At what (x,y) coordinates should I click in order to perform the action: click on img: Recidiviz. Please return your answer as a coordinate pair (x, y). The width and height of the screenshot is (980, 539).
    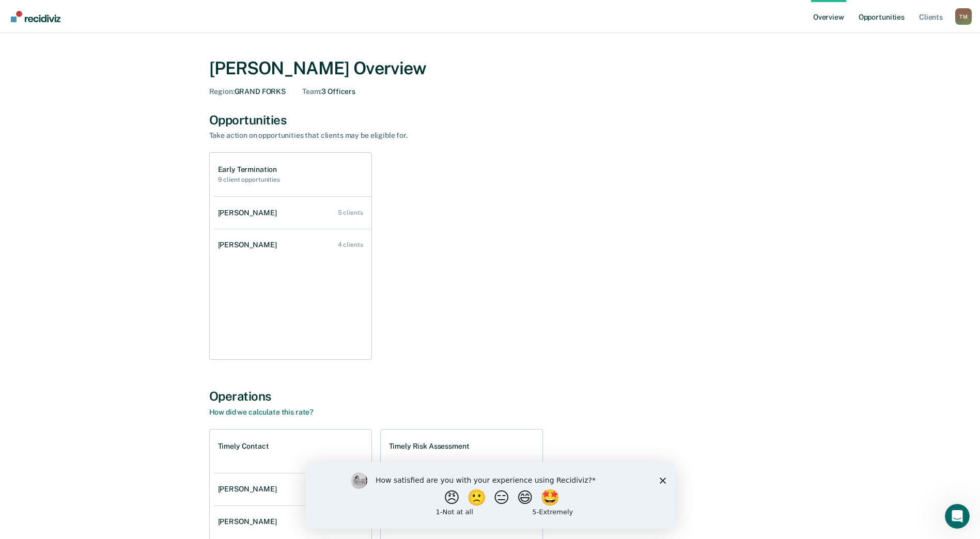
    Looking at the image, I should click on (36, 16).